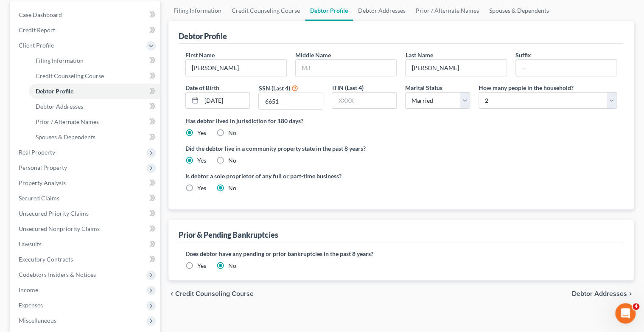 This screenshot has height=332, width=644. What do you see at coordinates (37, 320) in the screenshot?
I see `span: Miscellaneous` at bounding box center [37, 320].